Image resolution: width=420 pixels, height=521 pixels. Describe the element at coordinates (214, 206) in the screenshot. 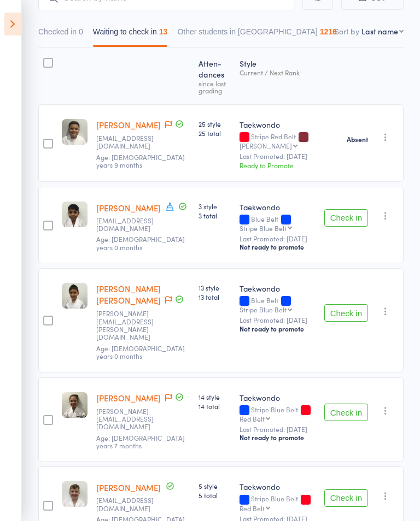

I see `span: 3 style` at that location.